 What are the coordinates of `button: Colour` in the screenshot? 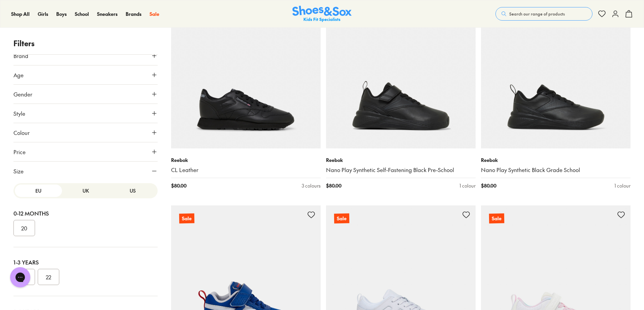 It's located at (86, 132).